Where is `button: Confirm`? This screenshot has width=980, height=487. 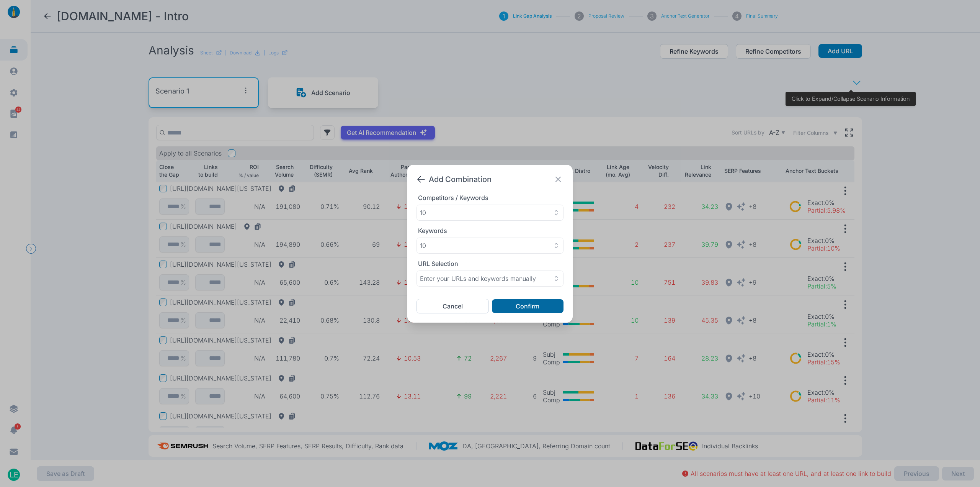
button: Confirm is located at coordinates (527, 306).